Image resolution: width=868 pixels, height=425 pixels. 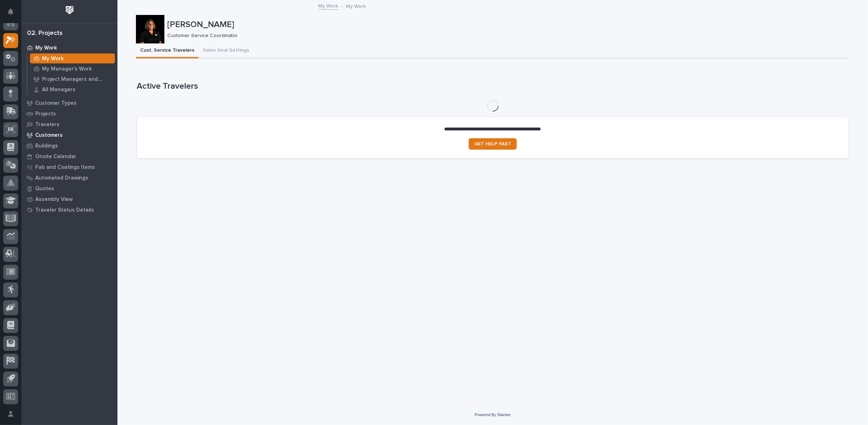 I want to click on a: Travelers, so click(x=69, y=124).